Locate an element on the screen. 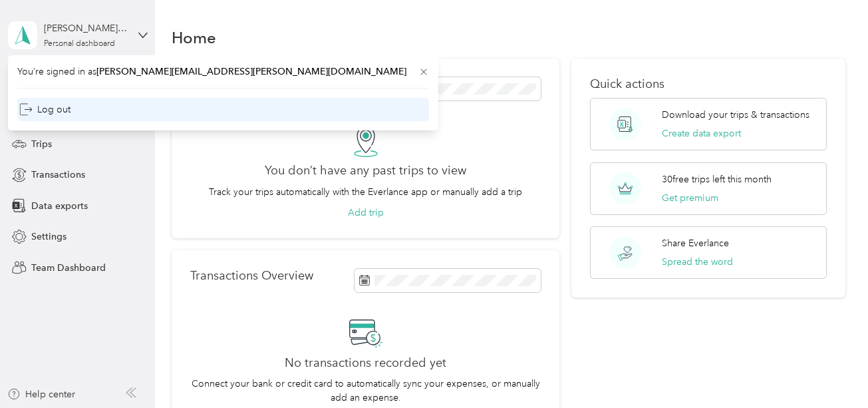 The image size is (868, 408). span: Data exports is located at coordinates (59, 205).